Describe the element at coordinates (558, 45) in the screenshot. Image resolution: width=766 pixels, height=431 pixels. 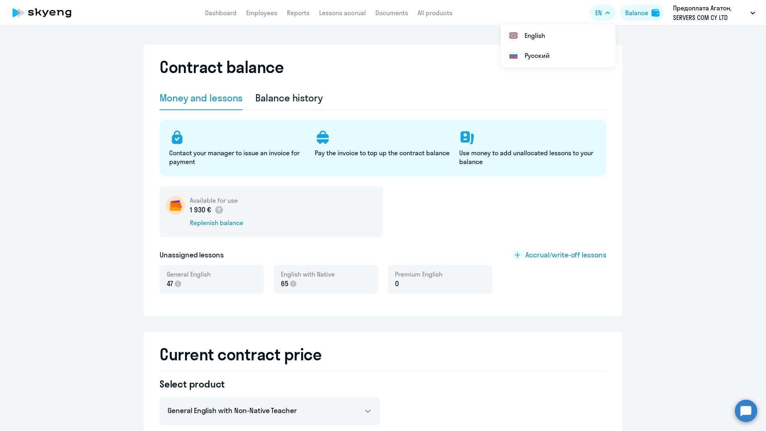
I see `ul: EN` at that location.